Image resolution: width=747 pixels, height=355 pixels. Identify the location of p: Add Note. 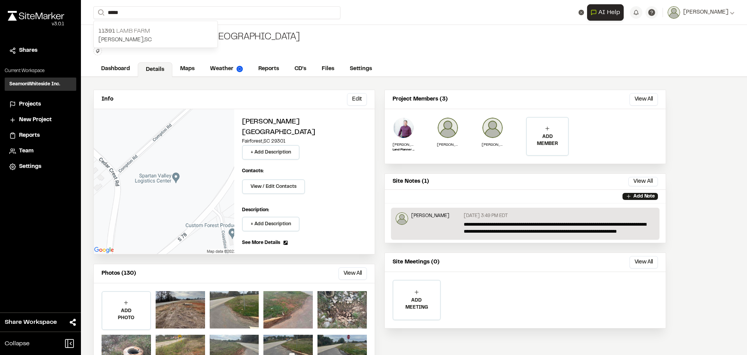
(644, 196).